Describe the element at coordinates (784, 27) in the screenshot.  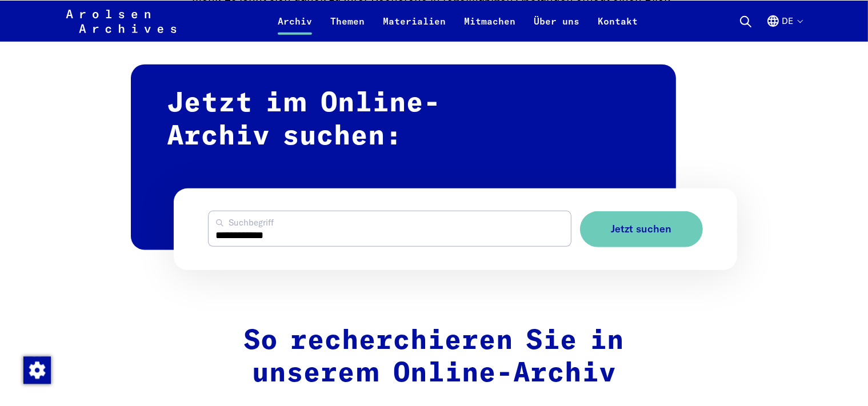
I see `button: Deutsch, Sprachauswahl` at that location.